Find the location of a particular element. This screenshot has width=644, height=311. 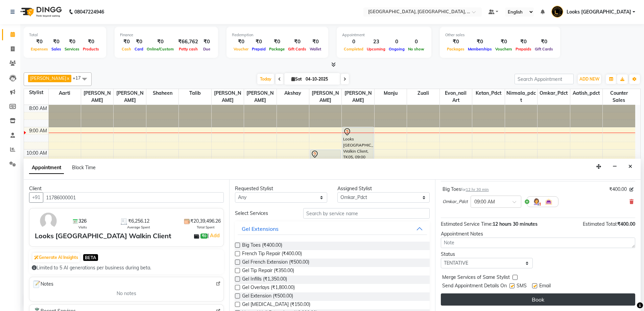

button: Gel Extensions is located at coordinates (332, 229).